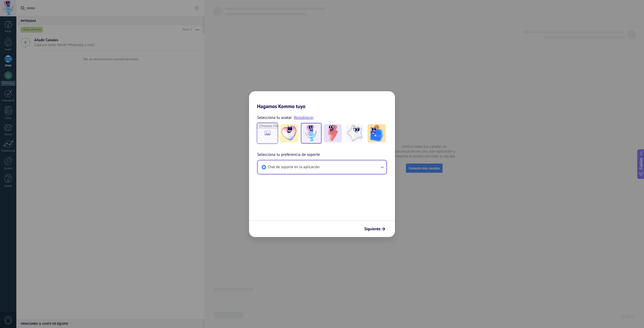 The image size is (644, 328). I want to click on span: Siguiente, so click(372, 229).